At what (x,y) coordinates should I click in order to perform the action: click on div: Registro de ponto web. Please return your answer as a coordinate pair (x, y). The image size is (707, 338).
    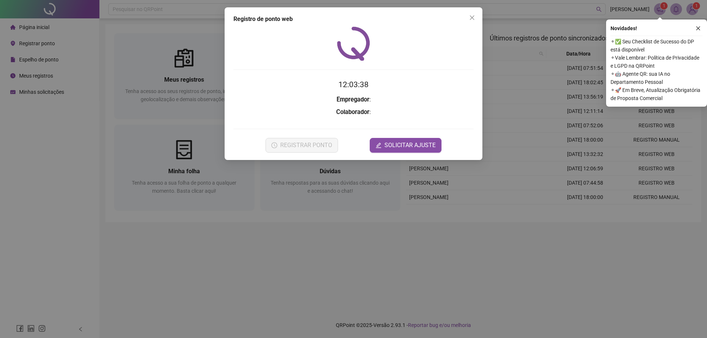
    Looking at the image, I should click on (353, 19).